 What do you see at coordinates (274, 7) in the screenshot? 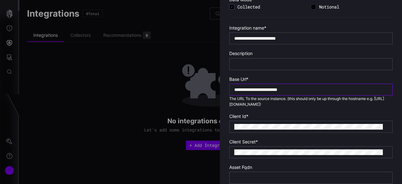
I see `span: Collected` at bounding box center [274, 7].